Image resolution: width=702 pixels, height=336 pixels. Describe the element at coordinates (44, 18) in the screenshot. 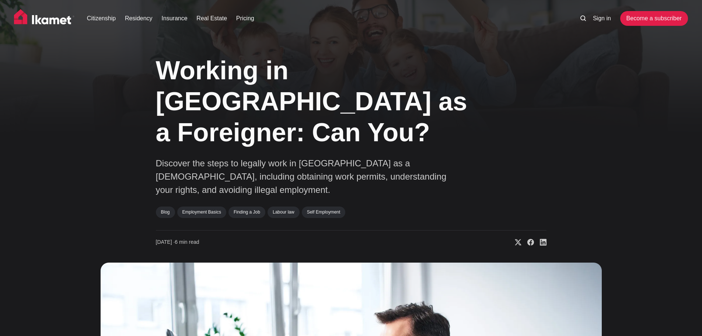

I see `img: Ikamet home` at that location.